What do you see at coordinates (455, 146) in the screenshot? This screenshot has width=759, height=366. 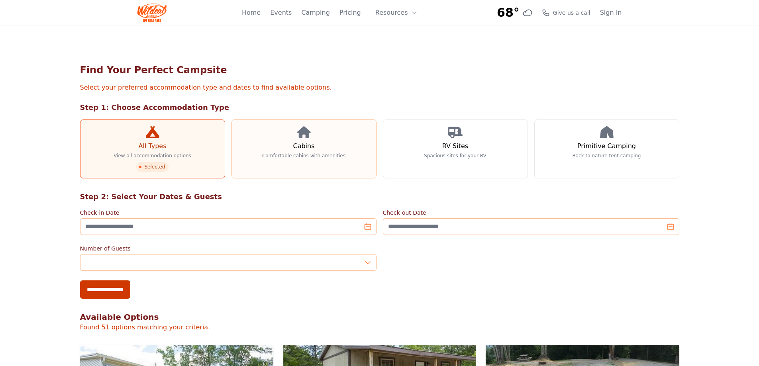 I see `h3: RV Sites` at bounding box center [455, 146].